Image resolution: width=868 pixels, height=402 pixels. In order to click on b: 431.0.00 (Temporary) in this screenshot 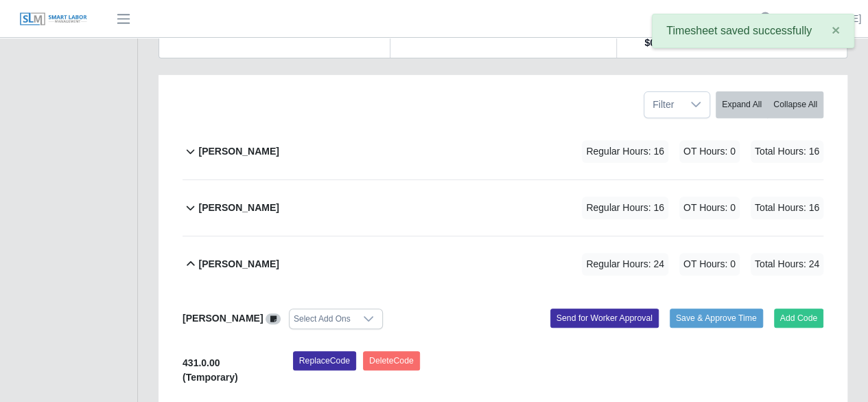, I will do `click(210, 370)`.